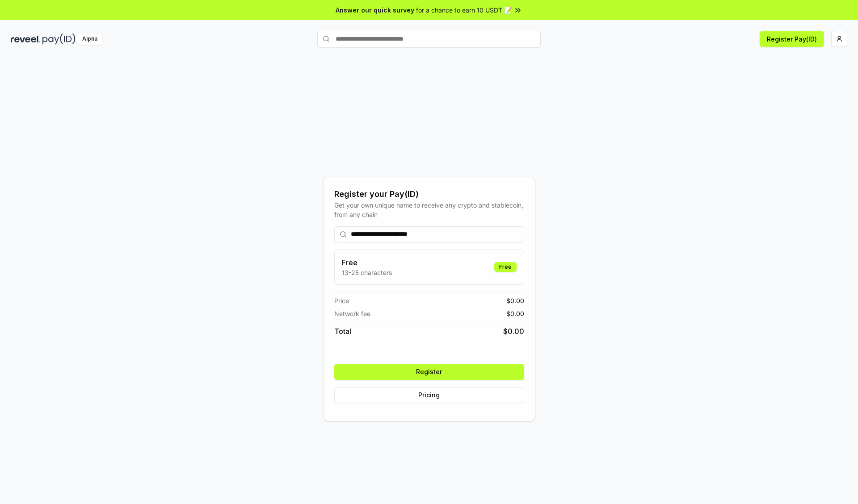 This screenshot has width=858, height=504. Describe the element at coordinates (429, 210) in the screenshot. I see `div: Get your own unique name to receive any crypto and stablecoin, from any chain` at that location.